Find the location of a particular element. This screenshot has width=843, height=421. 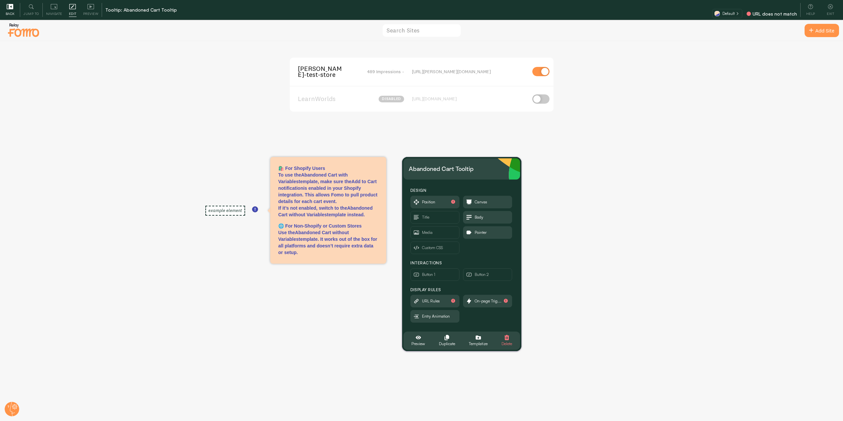

span: LearnWorlds is located at coordinates (324, 99).